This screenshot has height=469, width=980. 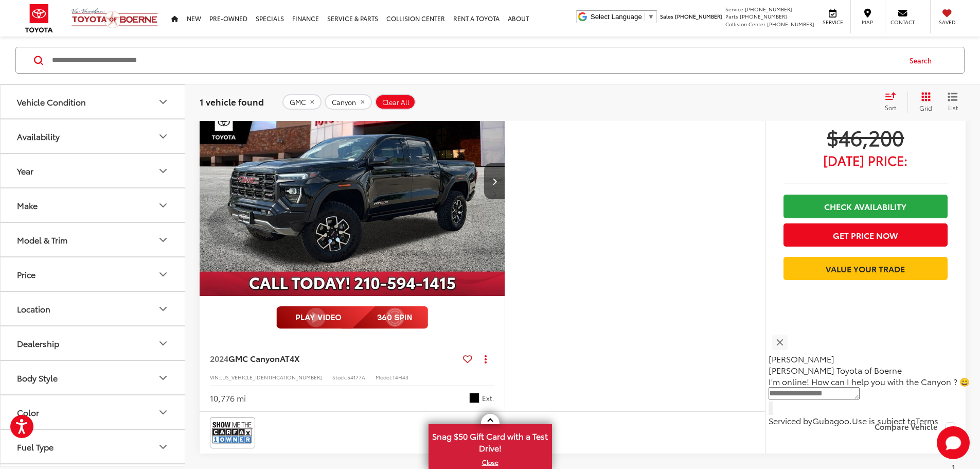 What do you see at coordinates (93, 412) in the screenshot?
I see `button: ColorColor` at bounding box center [93, 412].